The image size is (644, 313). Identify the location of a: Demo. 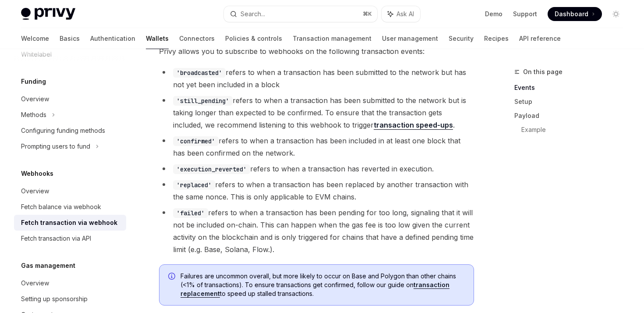
(494, 14).